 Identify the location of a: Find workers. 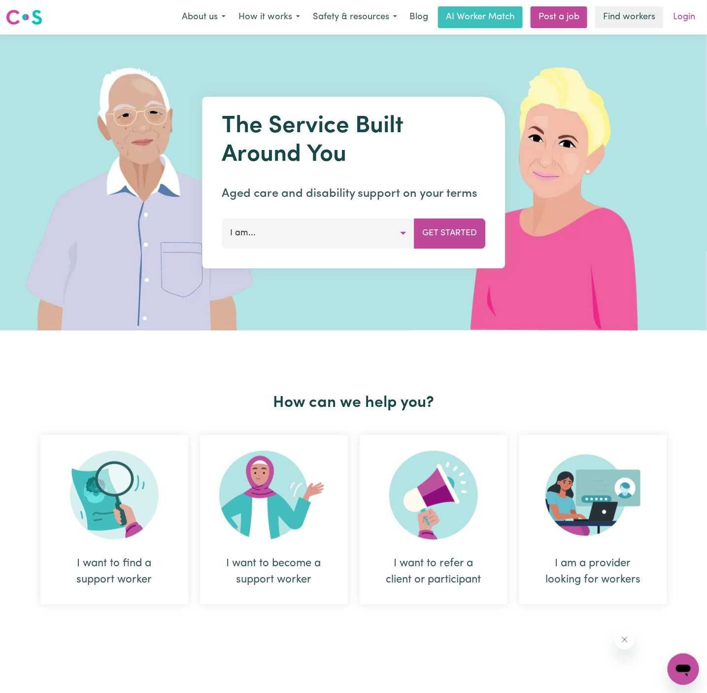
(629, 17).